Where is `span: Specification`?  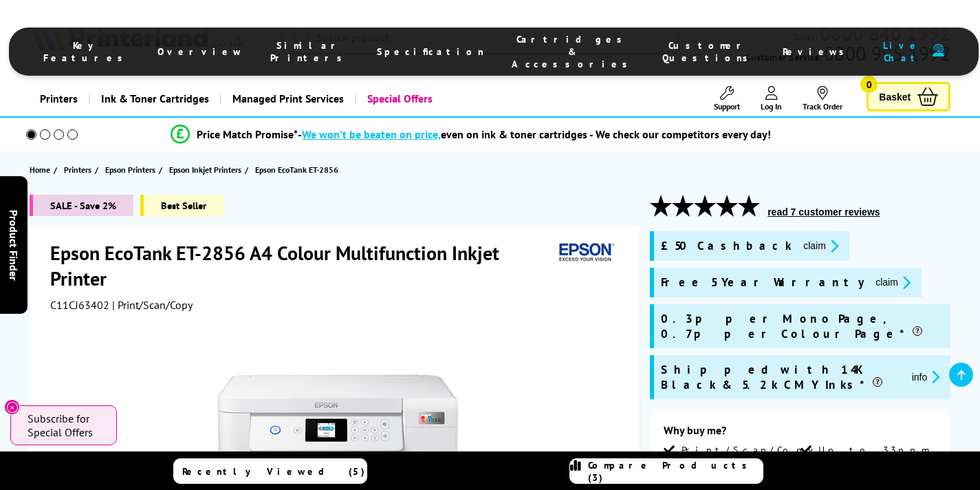
span: Specification is located at coordinates (431, 52).